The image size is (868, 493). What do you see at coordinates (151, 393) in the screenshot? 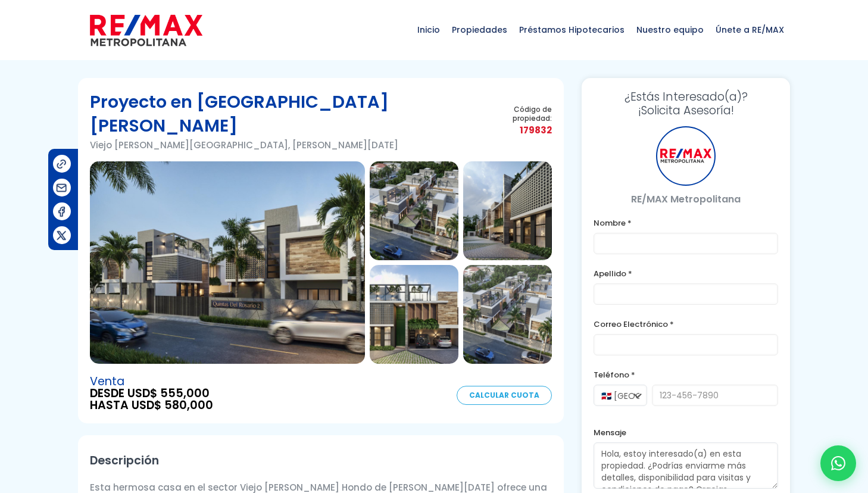
I see `span: DESDE USD$ 555,000` at bounding box center [151, 393].